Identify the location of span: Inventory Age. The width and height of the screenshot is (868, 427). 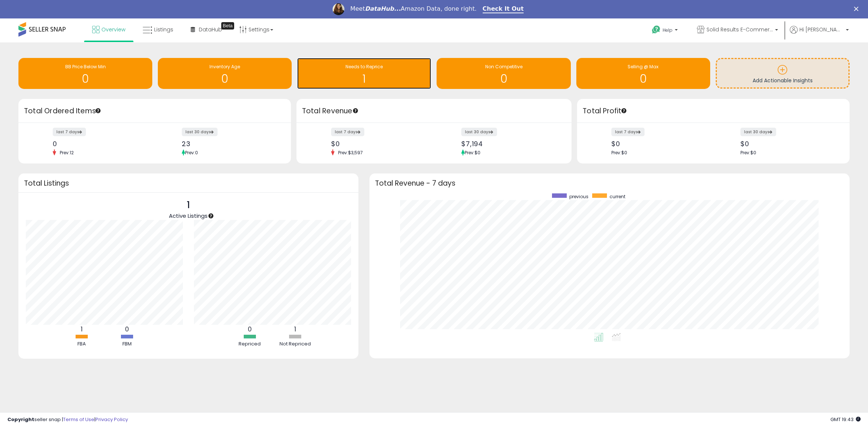
(224, 67).